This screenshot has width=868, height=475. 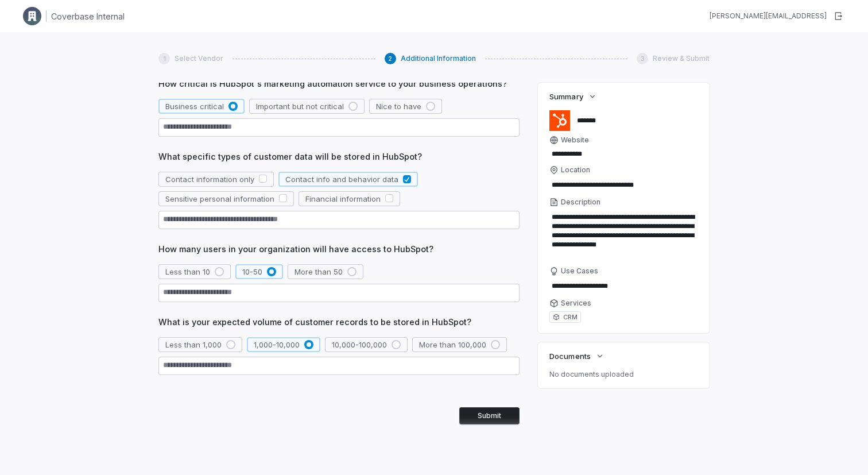 I want to click on span: Business critical, so click(x=194, y=106).